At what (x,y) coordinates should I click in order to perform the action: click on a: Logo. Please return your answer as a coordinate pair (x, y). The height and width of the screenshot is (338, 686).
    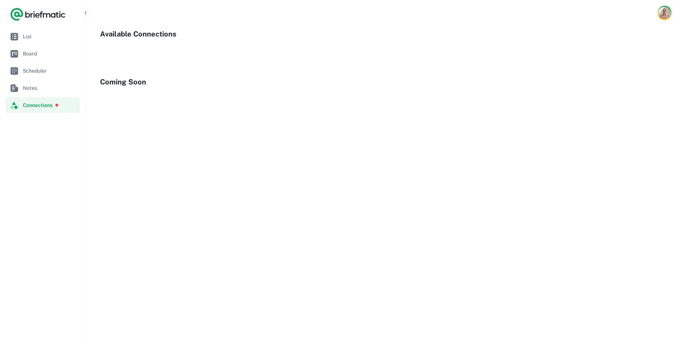
    Looking at the image, I should click on (38, 14).